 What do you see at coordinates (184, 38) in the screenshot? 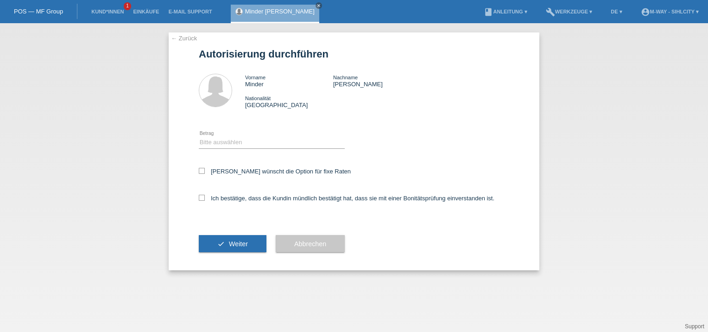
I see `a: ← Zurück` at bounding box center [184, 38].